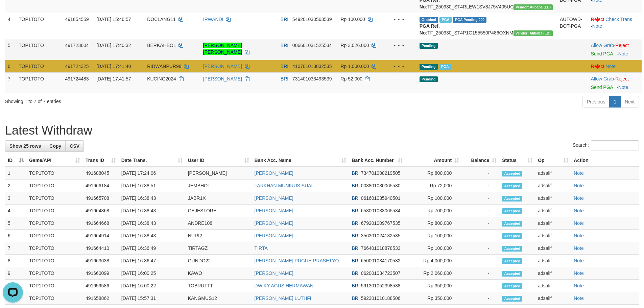  I want to click on a: DWIKY AGUS HERMAWAN, so click(284, 286).